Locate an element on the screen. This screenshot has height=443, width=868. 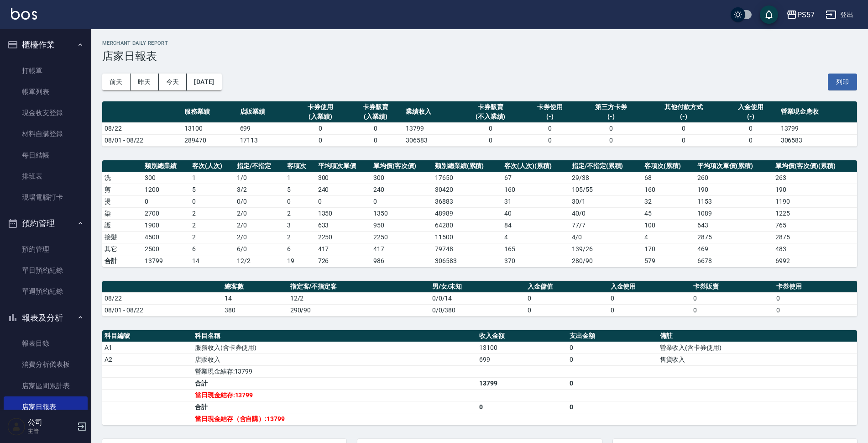
button: save is located at coordinates (769, 15).